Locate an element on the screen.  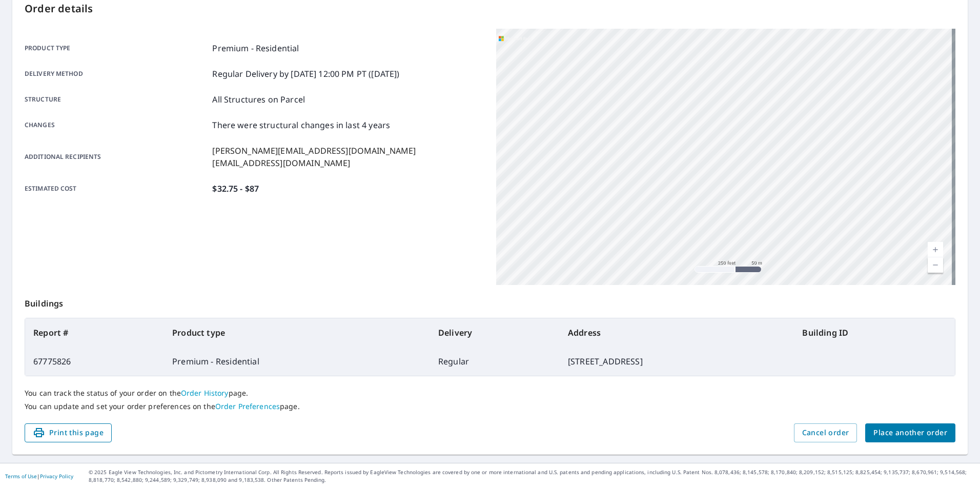
p: © 2025 Eagle View Technologies, Inc. and Pictometry International Corp. All Rights Reserved. Repo... is located at coordinates (531, 476).